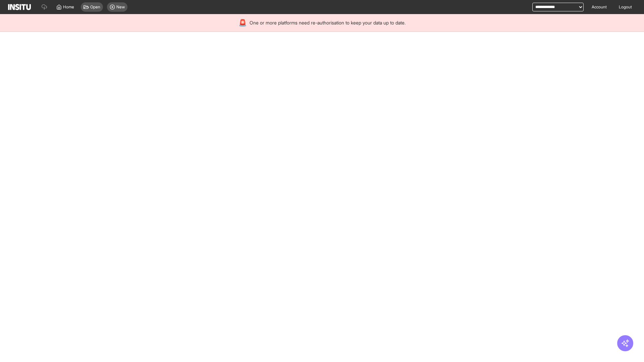 The image size is (644, 362). What do you see at coordinates (328, 23) in the screenshot?
I see `span: One or more platforms need re-authorisation to keep your data up to date.` at bounding box center [328, 23].